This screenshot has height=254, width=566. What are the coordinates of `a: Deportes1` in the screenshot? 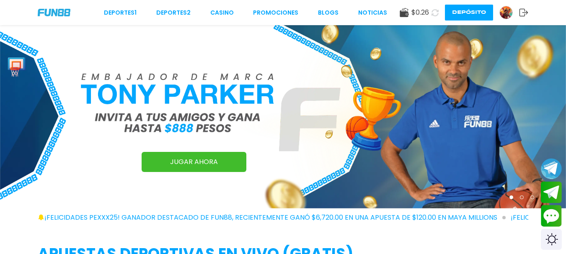 It's located at (120, 13).